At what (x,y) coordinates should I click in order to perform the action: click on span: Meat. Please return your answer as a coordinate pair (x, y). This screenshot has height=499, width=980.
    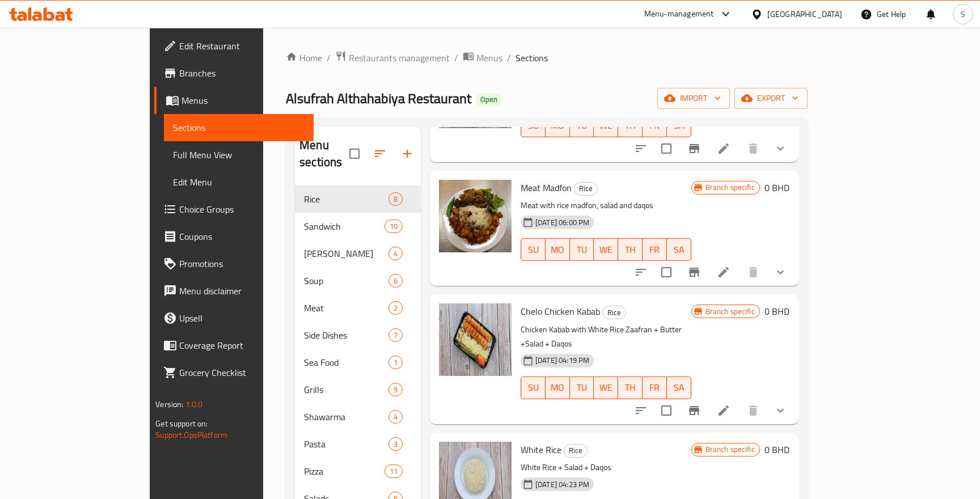
    Looking at the image, I should click on (346, 308).